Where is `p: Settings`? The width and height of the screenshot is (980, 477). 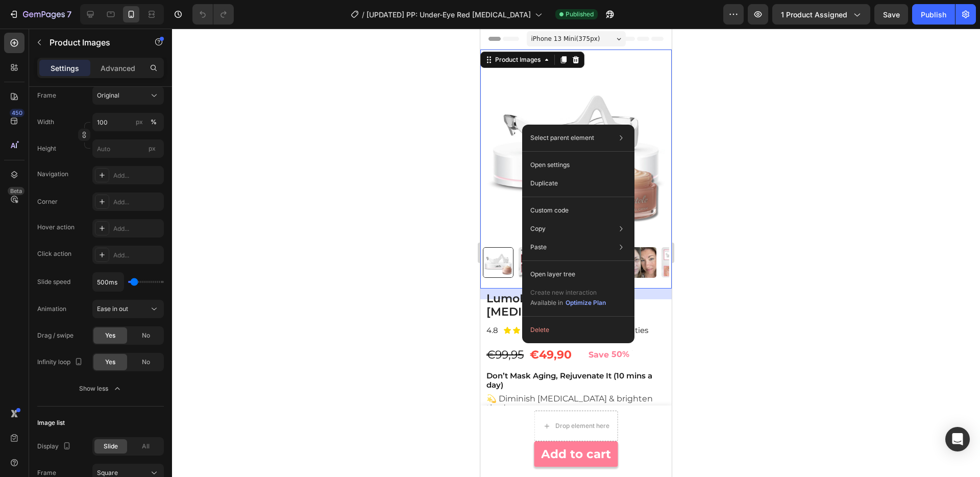
p: Settings is located at coordinates (65, 68).